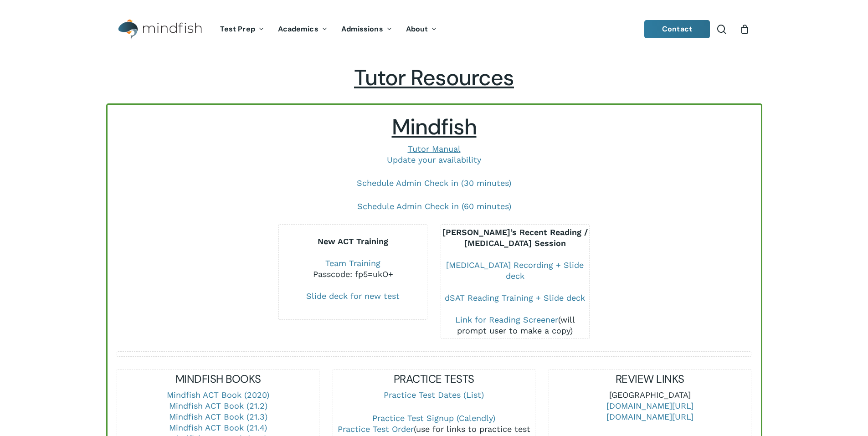 The height and width of the screenshot is (436, 868). What do you see at coordinates (328, 29) in the screenshot?
I see `nav: Main Menu` at bounding box center [328, 29].